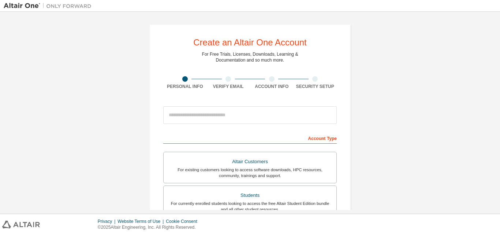 The width and height of the screenshot is (500, 235). I want to click on div: Students, so click(250, 195).